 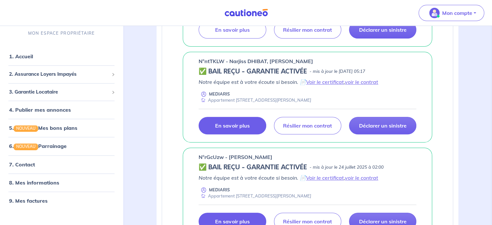 What do you see at coordinates (61, 110) in the screenshot?
I see `div: 4. Publier mes annonces` at bounding box center [61, 110].